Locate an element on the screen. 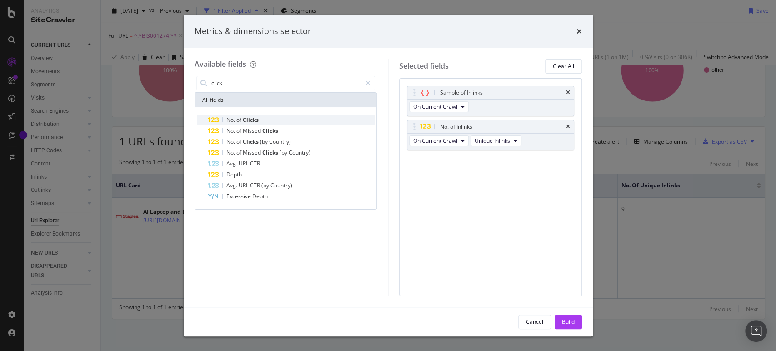 This screenshot has height=351, width=776. span: Unique Inlinks is located at coordinates (492, 140).